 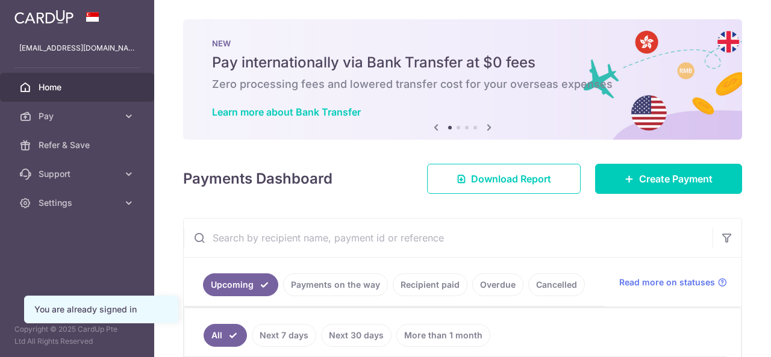 I want to click on a: Payments on the way, so click(x=336, y=285).